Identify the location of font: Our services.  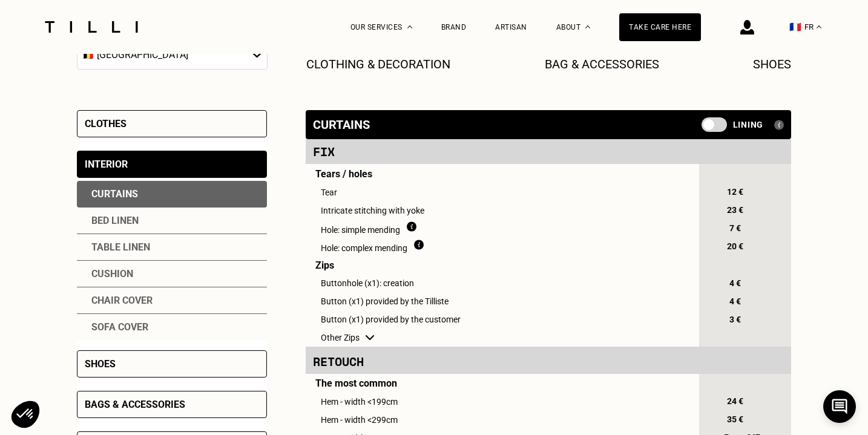
(376, 27).